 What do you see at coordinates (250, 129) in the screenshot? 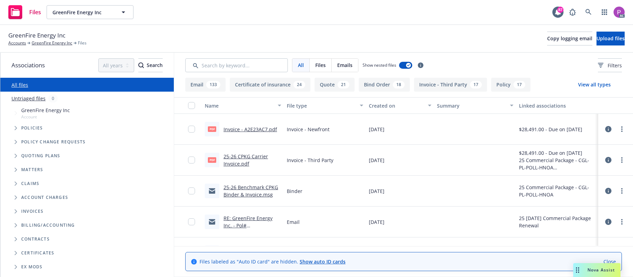
I see `a: Invoice - A2E23AC7.pdf` at bounding box center [250, 129].